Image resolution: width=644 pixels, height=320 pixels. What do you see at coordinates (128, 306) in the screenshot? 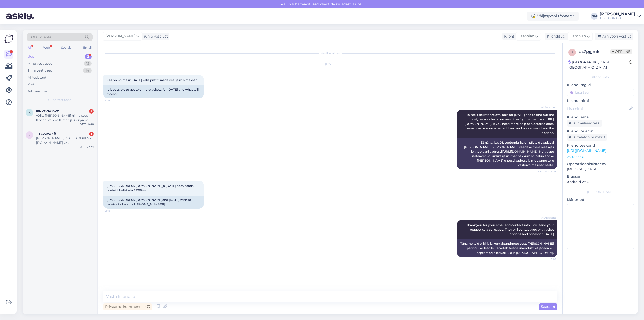
I see `div: Privaatne kommentaar` at bounding box center [128, 306].